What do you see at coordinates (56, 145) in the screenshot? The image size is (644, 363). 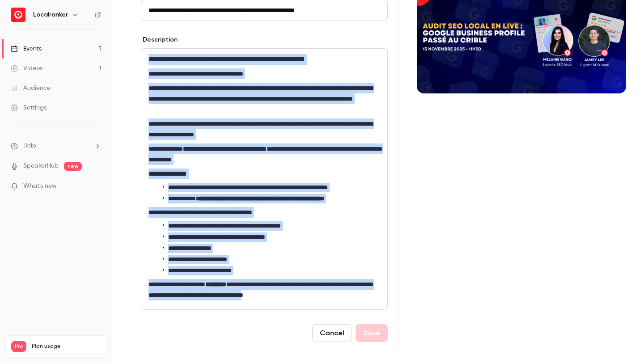 I see `li: help-dropdown-opener` at bounding box center [56, 145].